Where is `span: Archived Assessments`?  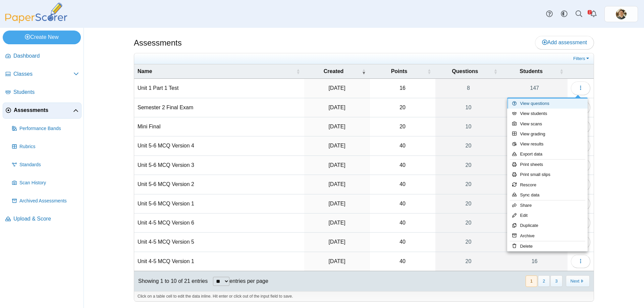
span: Archived Assessments is located at coordinates (49, 201).